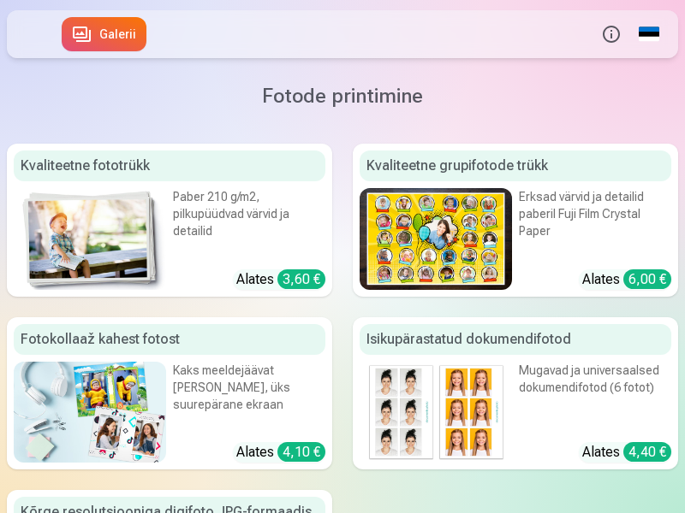  I want to click on img: Fotokollaaž kahest fotost, so click(90, 412).